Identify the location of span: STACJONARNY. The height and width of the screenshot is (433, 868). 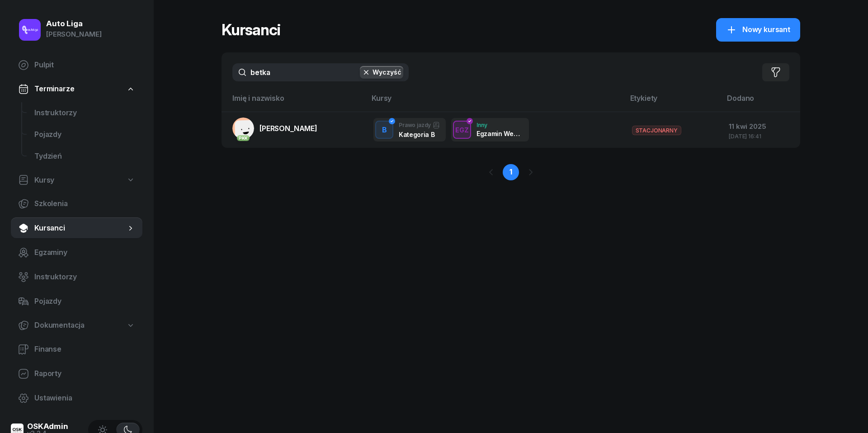
(656, 130).